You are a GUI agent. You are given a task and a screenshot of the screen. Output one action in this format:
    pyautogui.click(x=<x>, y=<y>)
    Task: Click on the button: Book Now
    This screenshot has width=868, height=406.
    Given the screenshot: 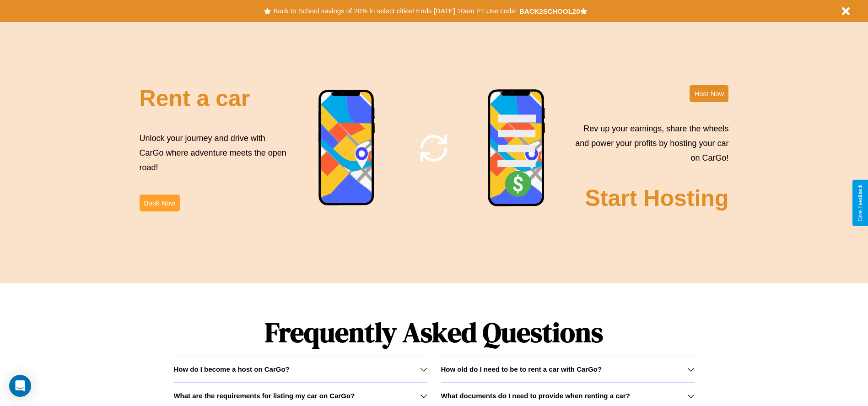 What is the action you would take?
    pyautogui.click(x=160, y=203)
    